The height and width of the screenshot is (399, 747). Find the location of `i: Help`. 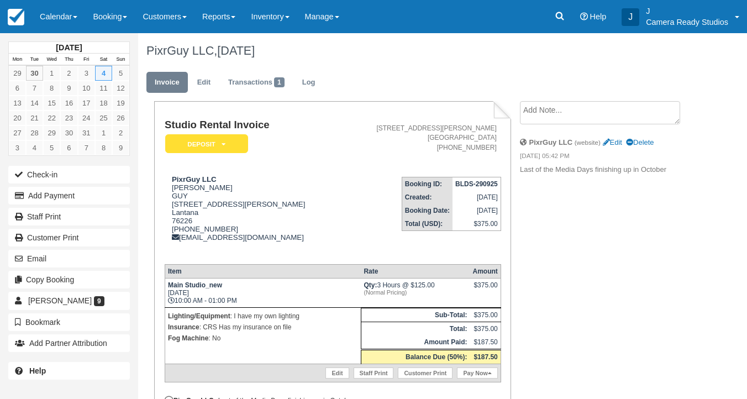

i: Help is located at coordinates (584, 17).